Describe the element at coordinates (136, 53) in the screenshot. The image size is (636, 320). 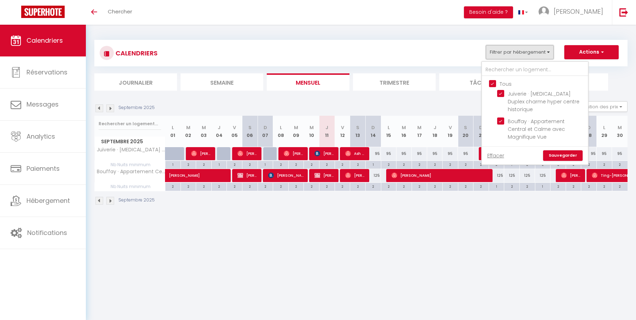
I see `h3: CALENDRIERS` at that location.